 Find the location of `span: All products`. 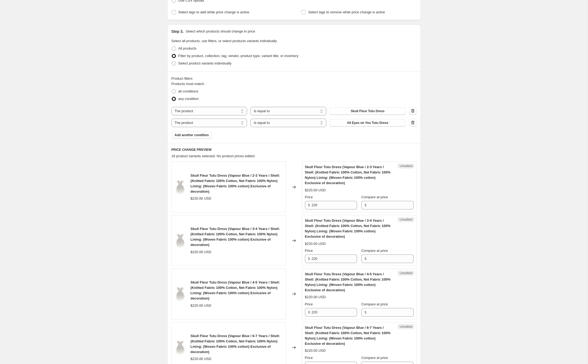

span: All products is located at coordinates (188, 48).